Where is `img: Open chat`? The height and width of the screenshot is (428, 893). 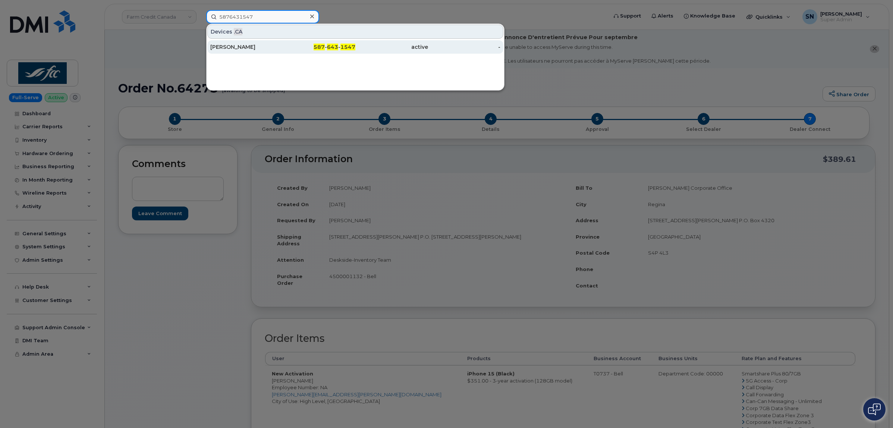 img: Open chat is located at coordinates (875, 409).